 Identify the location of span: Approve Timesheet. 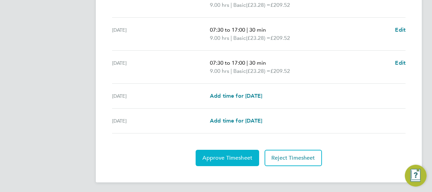
(227, 158).